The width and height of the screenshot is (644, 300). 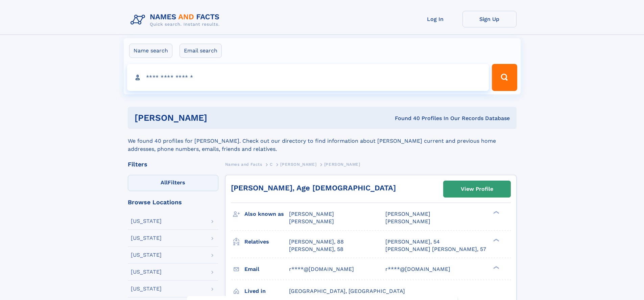 What do you see at coordinates (271, 164) in the screenshot?
I see `span: C` at bounding box center [271, 164].